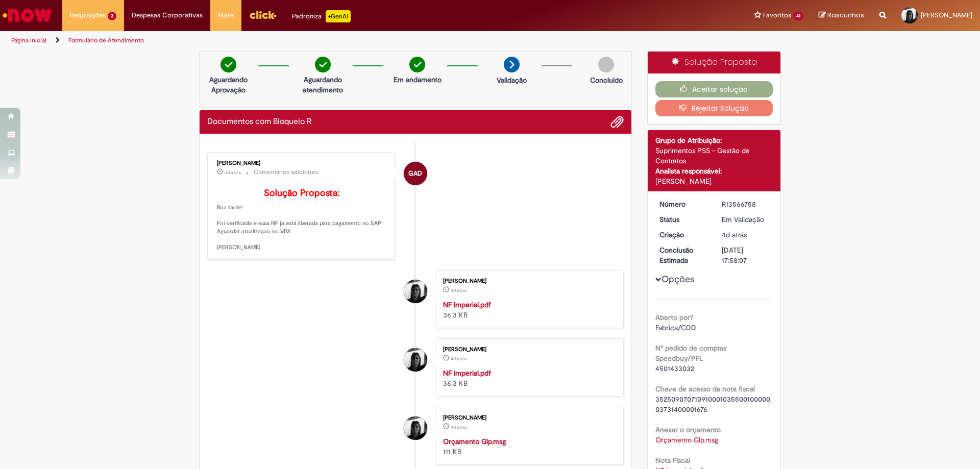 Image resolution: width=980 pixels, height=469 pixels. Describe the element at coordinates (112, 16) in the screenshot. I see `span: 3` at that location.